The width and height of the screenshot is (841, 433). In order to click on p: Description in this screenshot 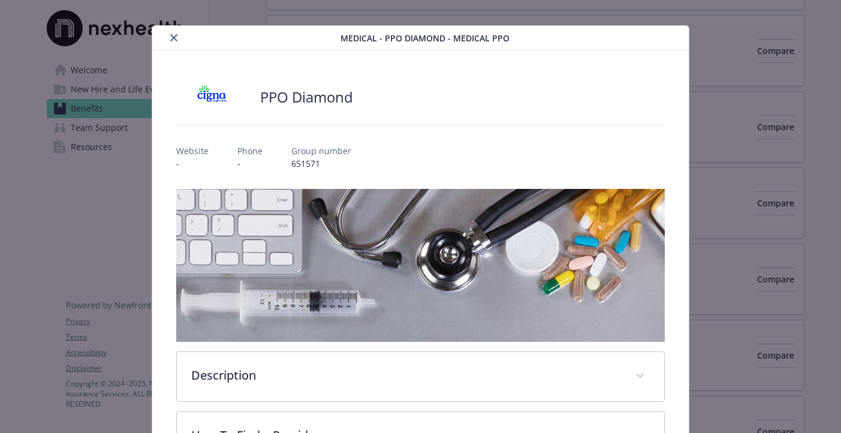, I will do `click(406, 375)`.